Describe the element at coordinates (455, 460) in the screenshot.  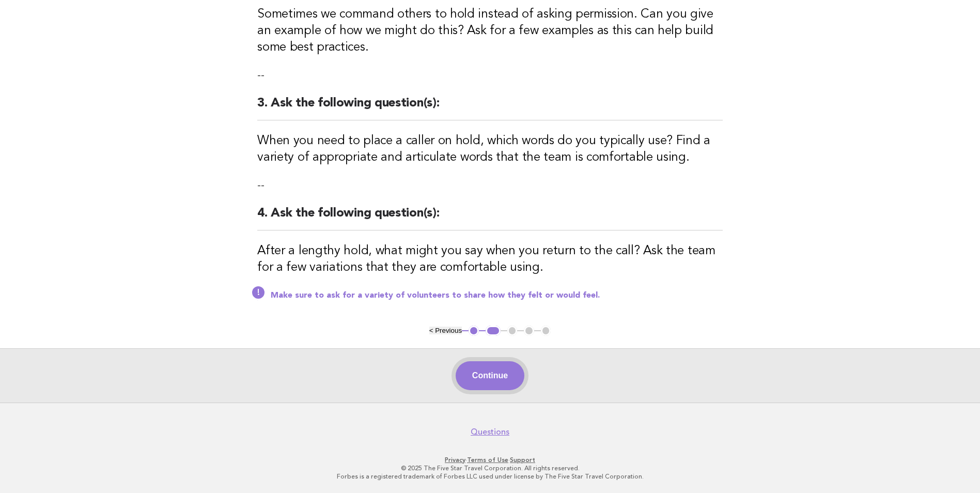
I see `a: Privacy` at that location.